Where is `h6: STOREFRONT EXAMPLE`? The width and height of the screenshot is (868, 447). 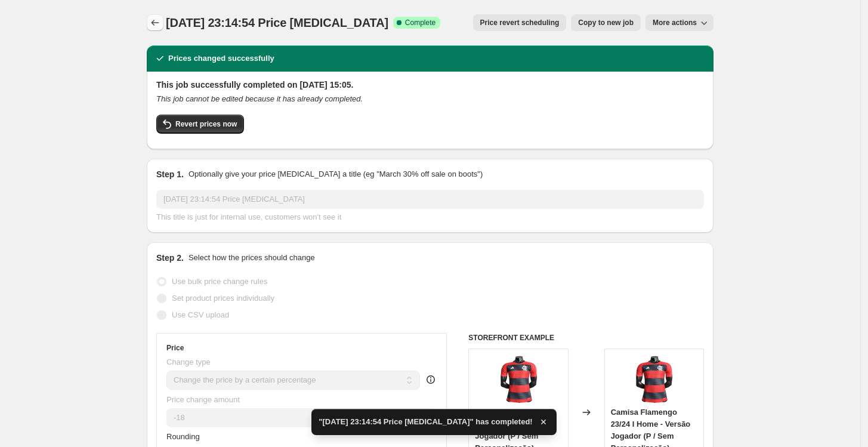 h6: STOREFRONT EXAMPLE is located at coordinates (585, 338).